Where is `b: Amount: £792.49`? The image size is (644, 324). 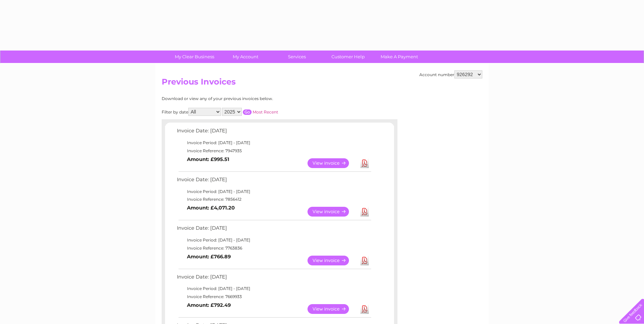 b: Amount: £792.49 is located at coordinates (209, 305).